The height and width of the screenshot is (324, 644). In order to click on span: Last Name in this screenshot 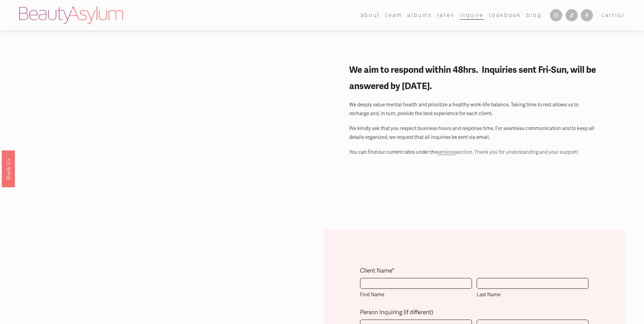, I will do `click(533, 294)`.